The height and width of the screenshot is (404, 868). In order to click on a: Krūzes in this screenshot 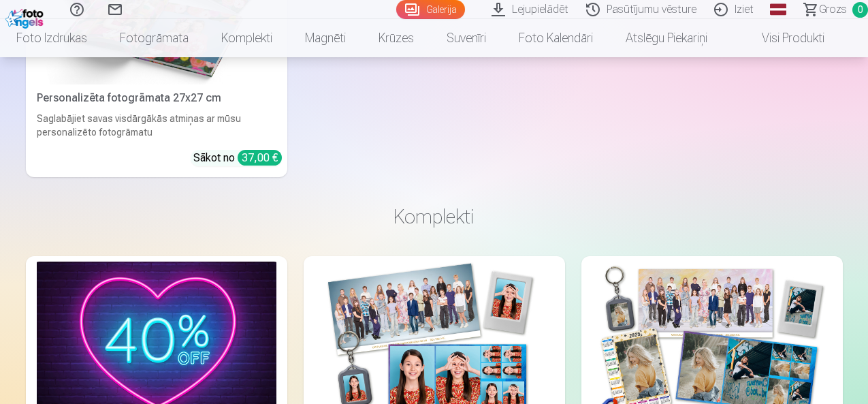, I will do `click(396, 38)`.